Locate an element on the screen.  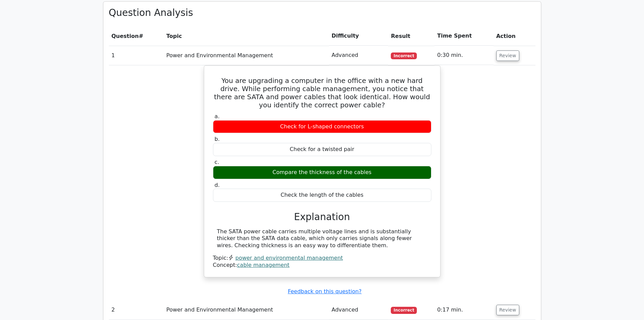
span: b. is located at coordinates (217, 139).